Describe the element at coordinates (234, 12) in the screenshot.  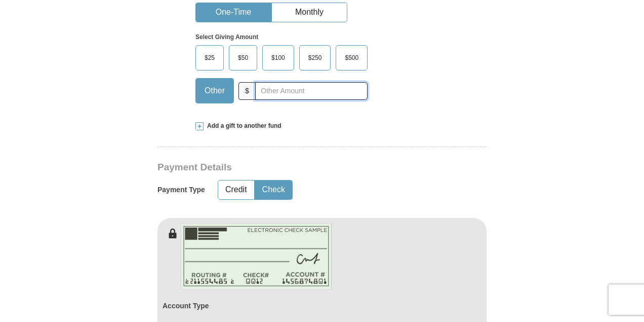
I see `button: One-Time` at that location.